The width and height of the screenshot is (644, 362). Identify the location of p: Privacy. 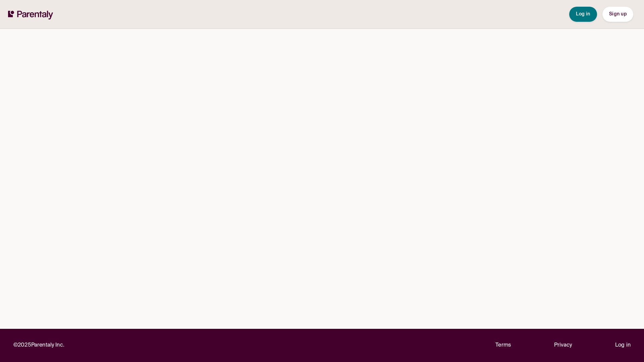
(563, 345).